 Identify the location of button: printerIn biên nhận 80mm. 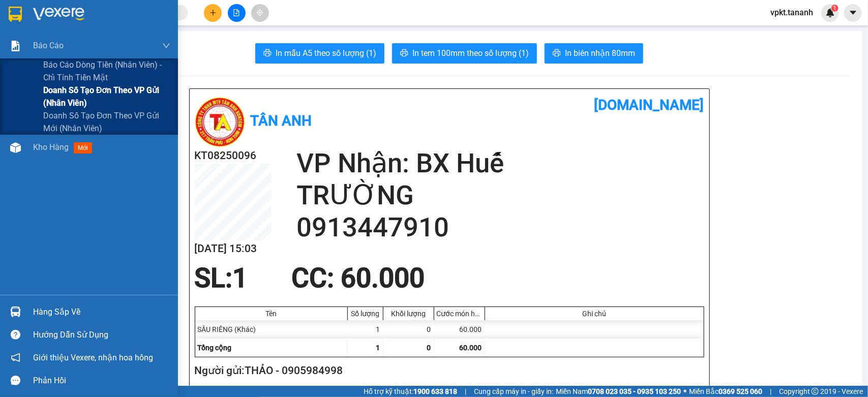
(593, 54).